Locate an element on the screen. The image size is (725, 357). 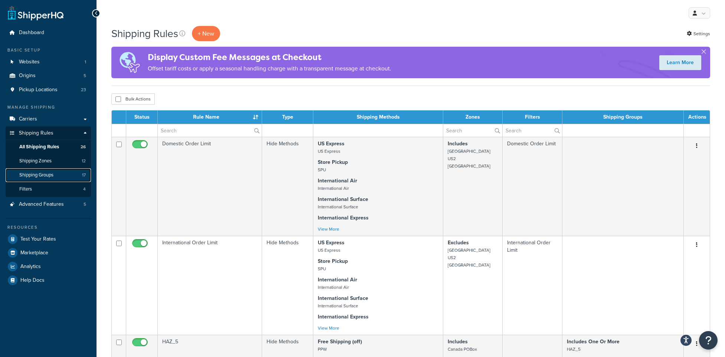
li: All Shipping Rules is located at coordinates (48, 147).